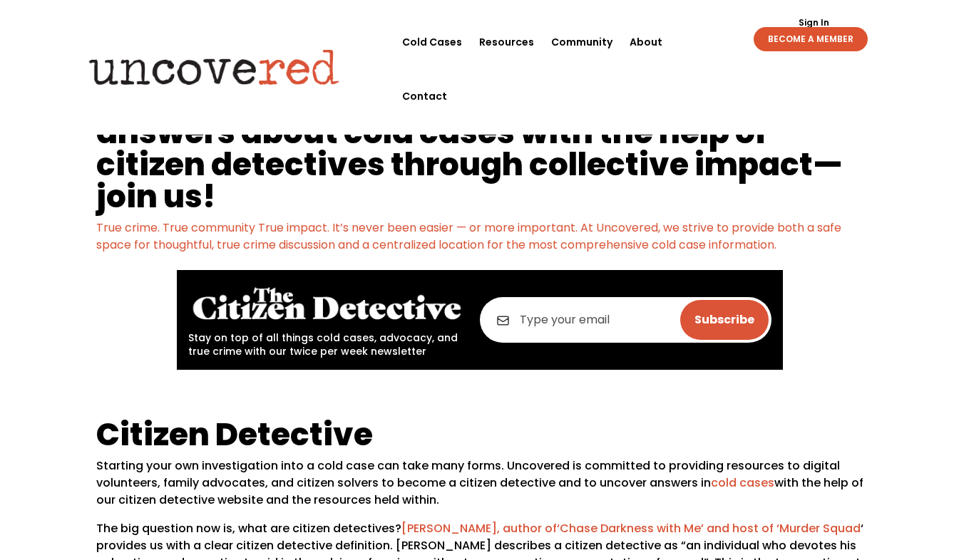  I want to click on a: Sign In, so click(814, 23).